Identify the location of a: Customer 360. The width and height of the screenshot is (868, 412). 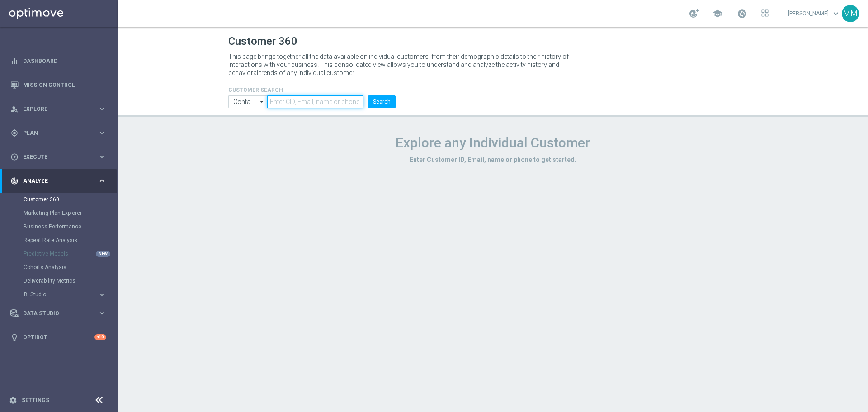
(59, 200).